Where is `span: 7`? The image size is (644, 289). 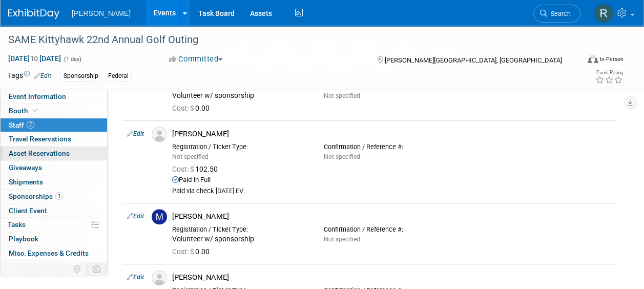
span: 7 is located at coordinates (30, 125).